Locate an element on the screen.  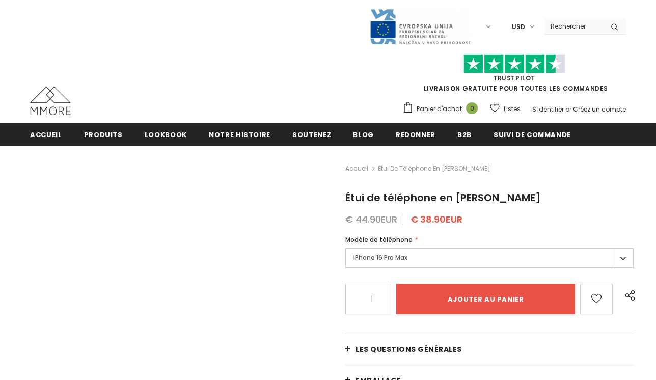
span: Blog is located at coordinates (363, 134).